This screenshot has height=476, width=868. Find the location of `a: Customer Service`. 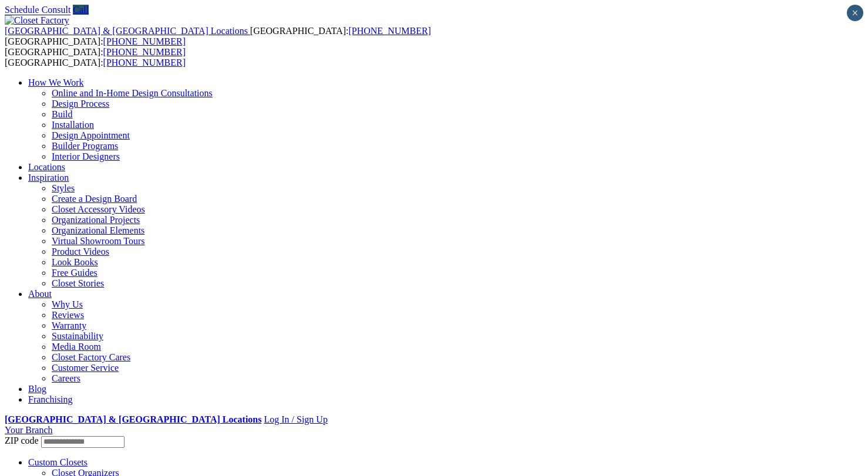

a: Customer Service is located at coordinates (85, 368).